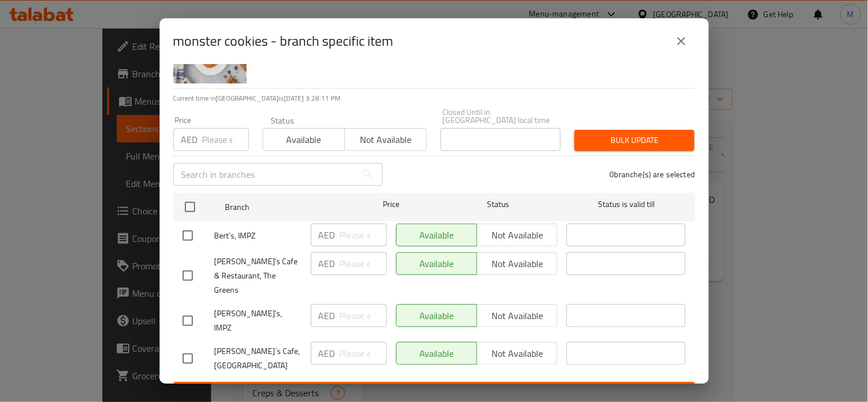 The width and height of the screenshot is (868, 402). What do you see at coordinates (626, 205) in the screenshot?
I see `span: Status is valid till` at bounding box center [626, 205].